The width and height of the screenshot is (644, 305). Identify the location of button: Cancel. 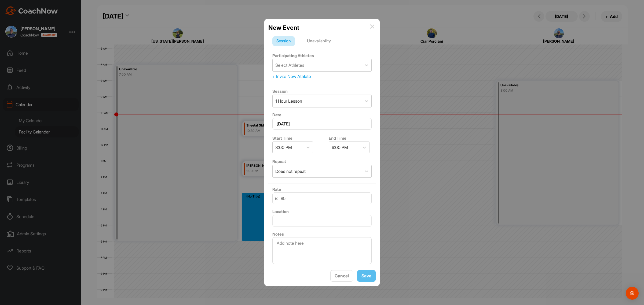
(342, 276).